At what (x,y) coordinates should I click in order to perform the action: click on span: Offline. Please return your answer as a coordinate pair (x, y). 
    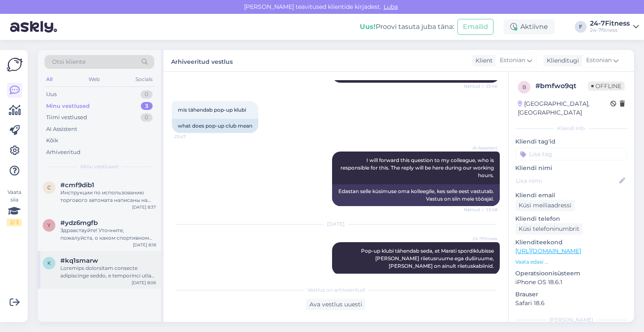
    Looking at the image, I should click on (606, 86).